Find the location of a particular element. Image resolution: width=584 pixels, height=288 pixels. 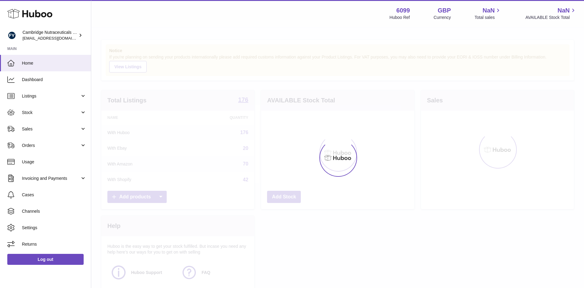

span: Invoicing and Payments is located at coordinates (51, 178).